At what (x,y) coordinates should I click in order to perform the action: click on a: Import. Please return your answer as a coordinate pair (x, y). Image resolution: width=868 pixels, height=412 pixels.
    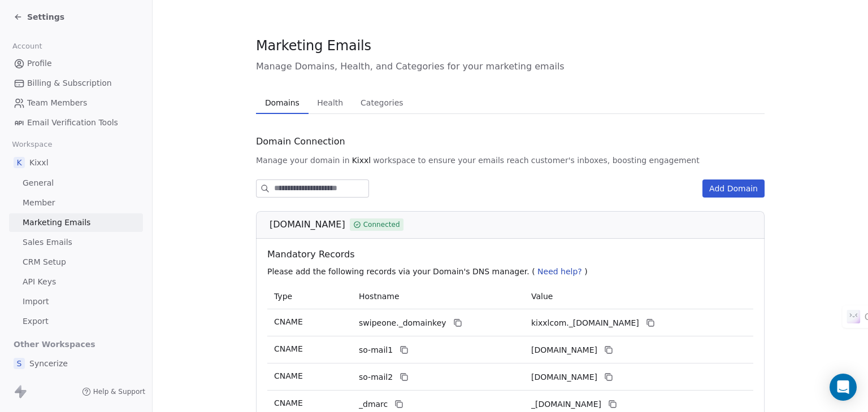
    Looking at the image, I should click on (76, 302).